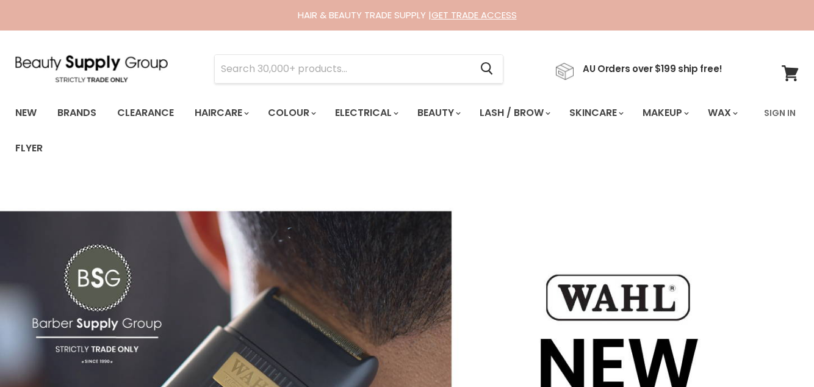 This screenshot has width=814, height=387. What do you see at coordinates (664, 113) in the screenshot?
I see `a: Makeup` at bounding box center [664, 113].